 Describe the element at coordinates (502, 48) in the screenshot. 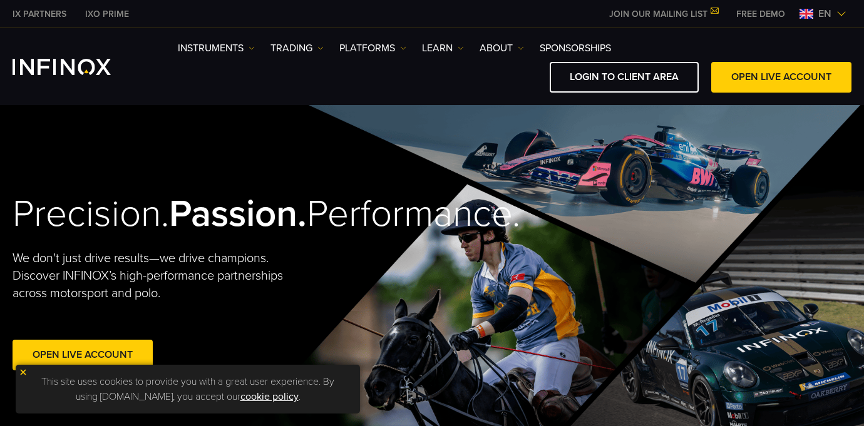

I see `a: ABOUT` at that location.